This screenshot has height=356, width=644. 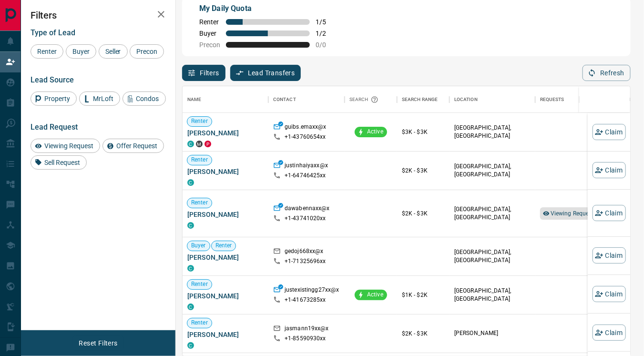 What do you see at coordinates (54, 99) in the screenshot?
I see `div: Property` at bounding box center [54, 99].